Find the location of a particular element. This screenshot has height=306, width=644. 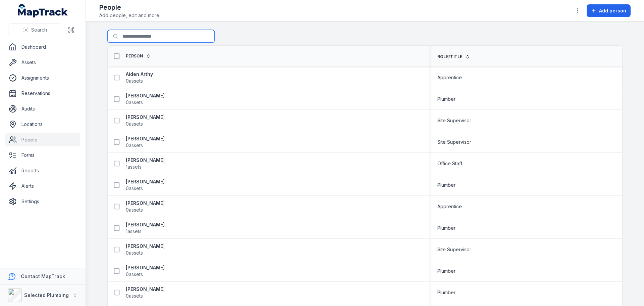

a: Alerts is located at coordinates (42, 186).